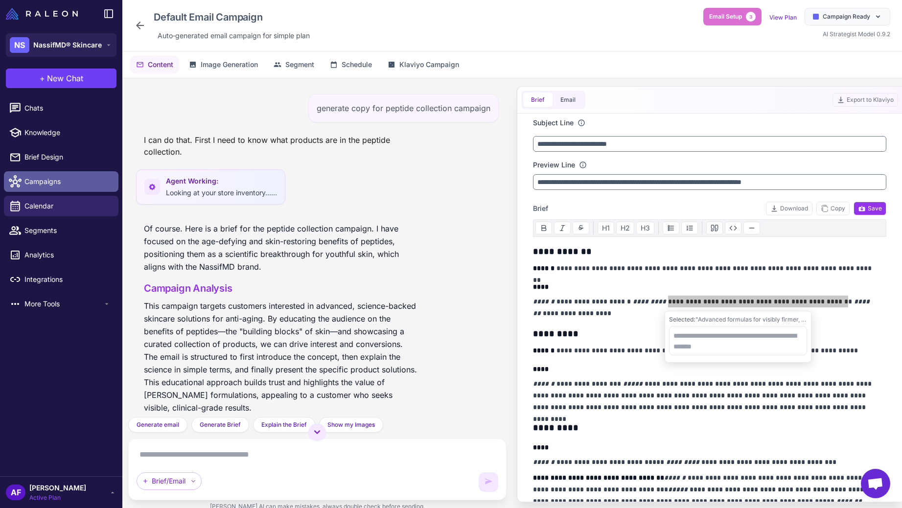  Describe the element at coordinates (64, 304) in the screenshot. I see `span: More Tools` at that location.